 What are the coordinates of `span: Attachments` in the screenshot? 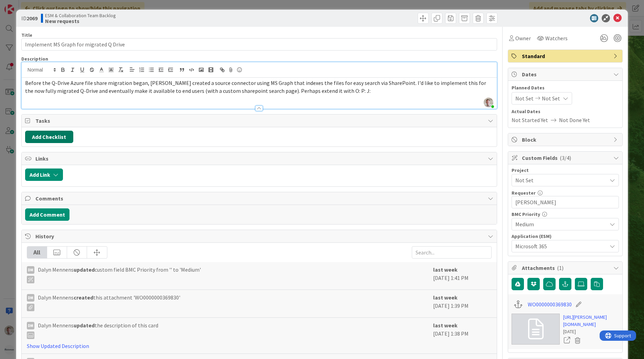 It's located at (566, 268).